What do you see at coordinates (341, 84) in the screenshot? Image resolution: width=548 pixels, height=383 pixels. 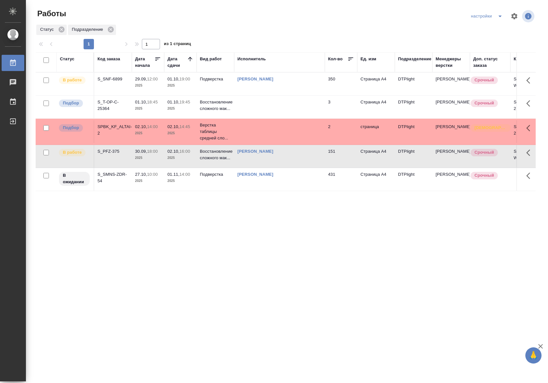 I see `td: 350` at bounding box center [341, 84].